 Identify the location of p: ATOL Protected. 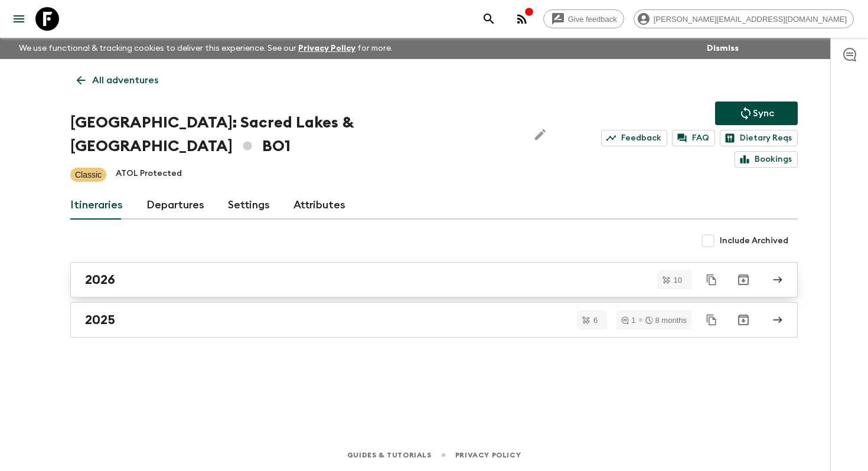
(149, 175).